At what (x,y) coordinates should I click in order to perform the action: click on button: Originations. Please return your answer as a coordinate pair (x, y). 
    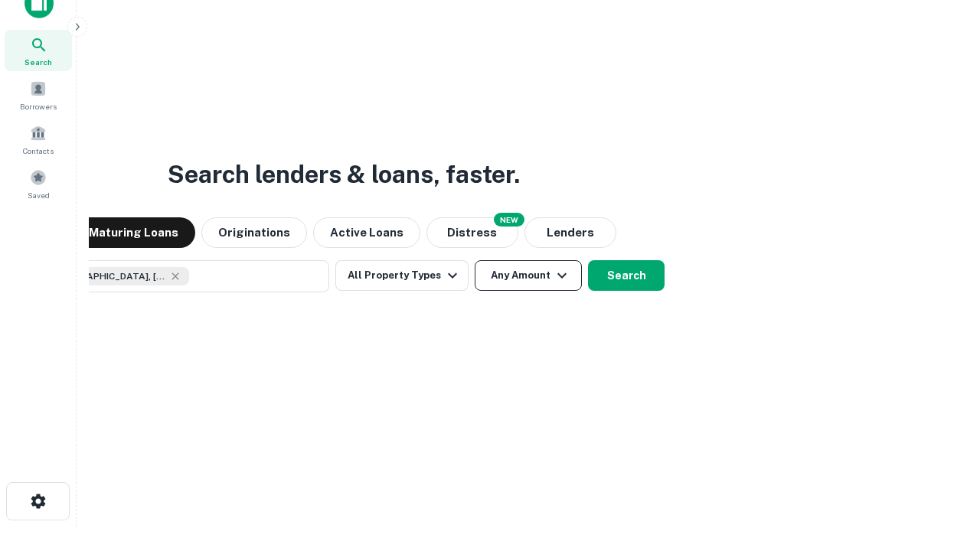
    Looking at the image, I should click on (254, 232).